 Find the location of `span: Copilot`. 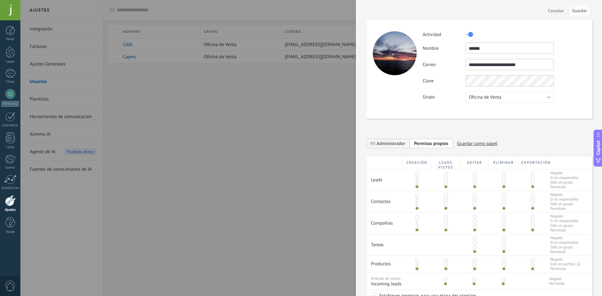

span: Copilot is located at coordinates (599, 148).